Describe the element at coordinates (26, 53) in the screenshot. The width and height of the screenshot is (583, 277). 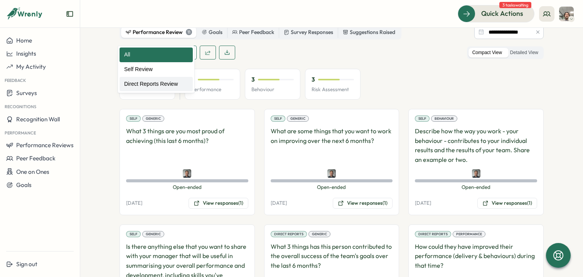
I see `span: Insights` at that location.